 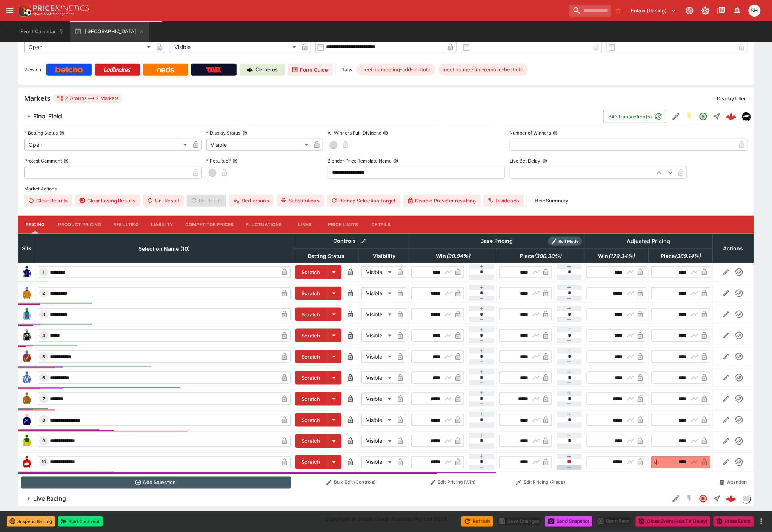 I want to click on button: open drawer, so click(x=10, y=11).